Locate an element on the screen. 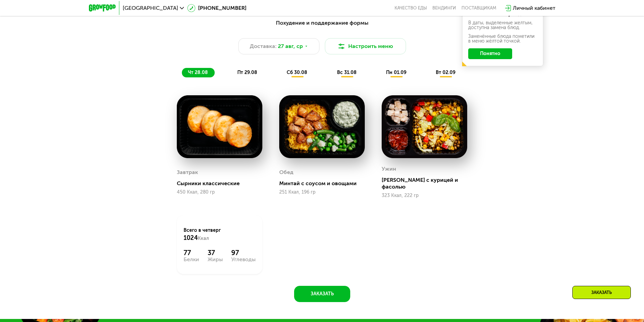 The width and height of the screenshot is (644, 322). a: Вендинги is located at coordinates (445, 8).